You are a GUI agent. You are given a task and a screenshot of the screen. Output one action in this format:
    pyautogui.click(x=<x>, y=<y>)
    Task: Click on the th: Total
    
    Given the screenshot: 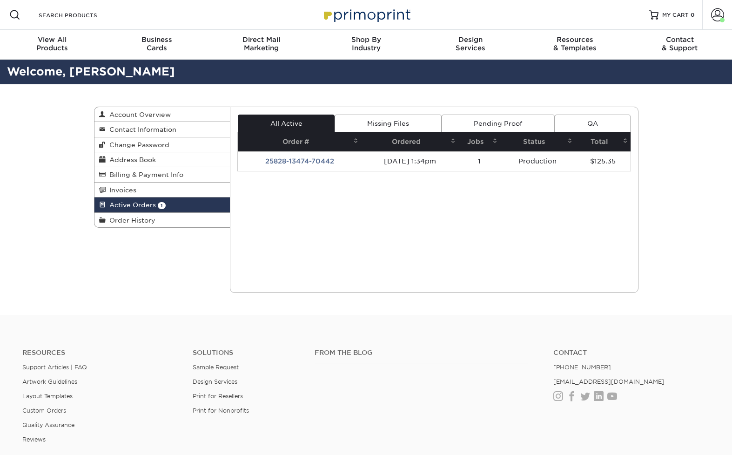 What is the action you would take?
    pyautogui.click(x=603, y=141)
    